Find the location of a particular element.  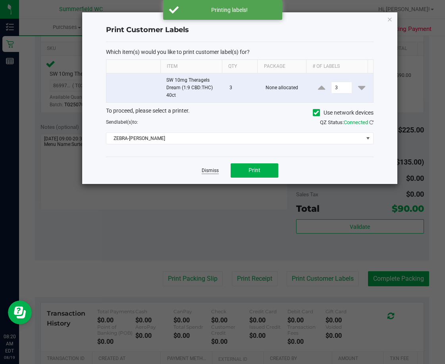

th: Qty is located at coordinates (239, 67).